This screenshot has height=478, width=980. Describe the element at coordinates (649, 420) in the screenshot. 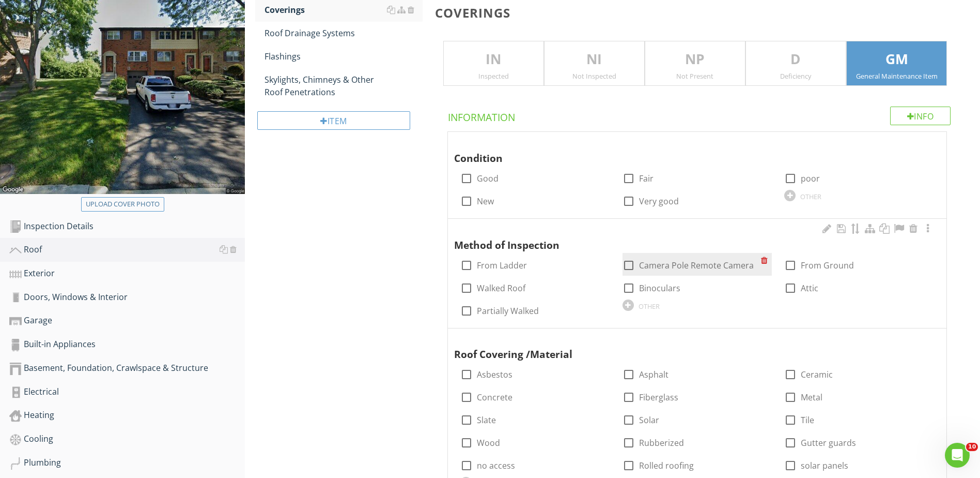

I see `label: Solar` at that location.